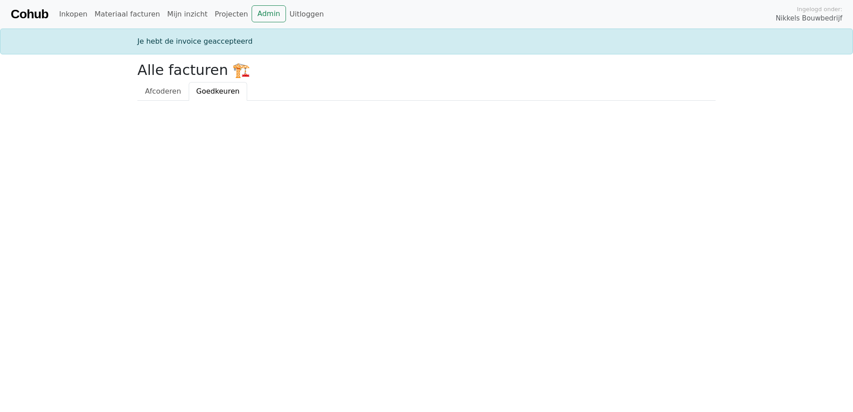 This screenshot has height=412, width=853. Describe the element at coordinates (426, 70) in the screenshot. I see `h2: Alle facturen 🏗️` at that location.